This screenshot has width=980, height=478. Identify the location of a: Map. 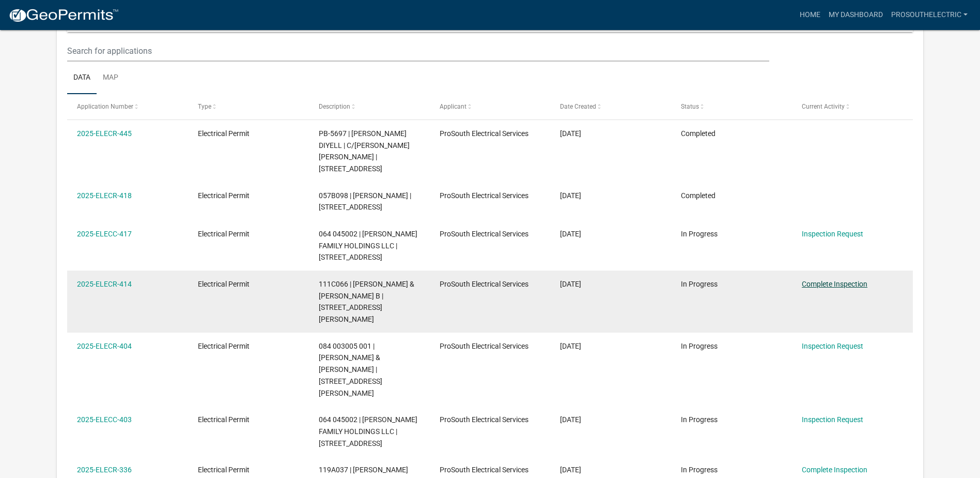
(111, 78).